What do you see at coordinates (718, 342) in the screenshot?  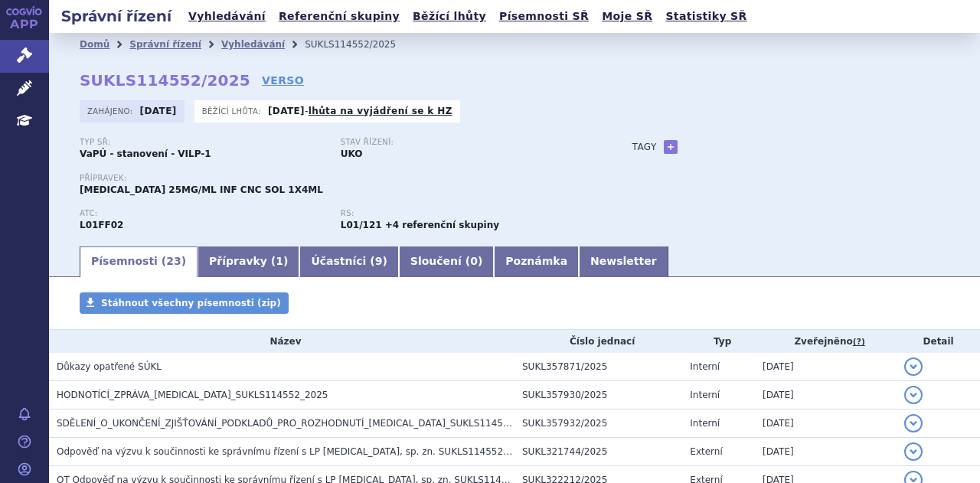 I see `th: Typ` at bounding box center [718, 342].